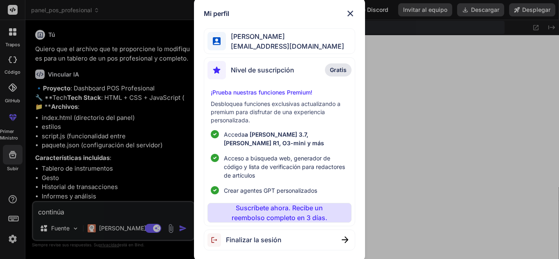 This screenshot has width=559, height=259. What do you see at coordinates (285, 167) in the screenshot?
I see `font: Acceso a búsqueda web, generador de código y lista de verificación para redactores de artículos` at bounding box center [285, 167].